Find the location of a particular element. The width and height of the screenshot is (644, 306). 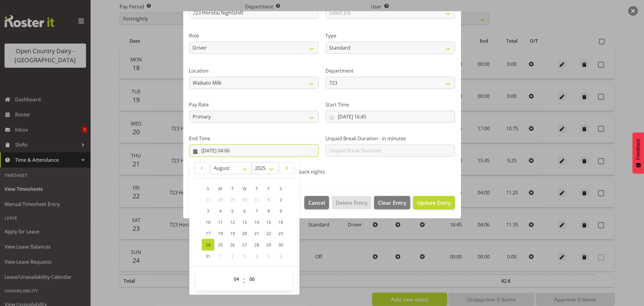

a: 13 is located at coordinates (244, 222).